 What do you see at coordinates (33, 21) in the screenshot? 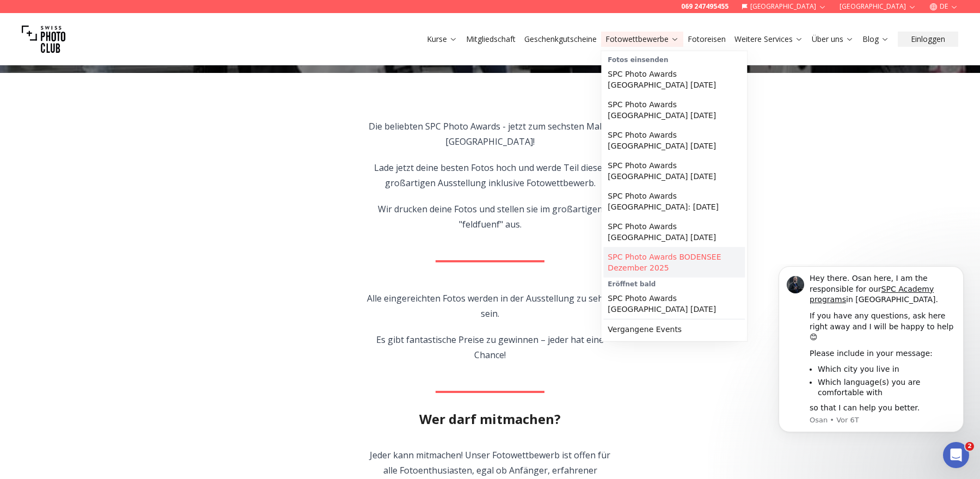
I see `img: Profile image for Osan` at bounding box center [33, 21].